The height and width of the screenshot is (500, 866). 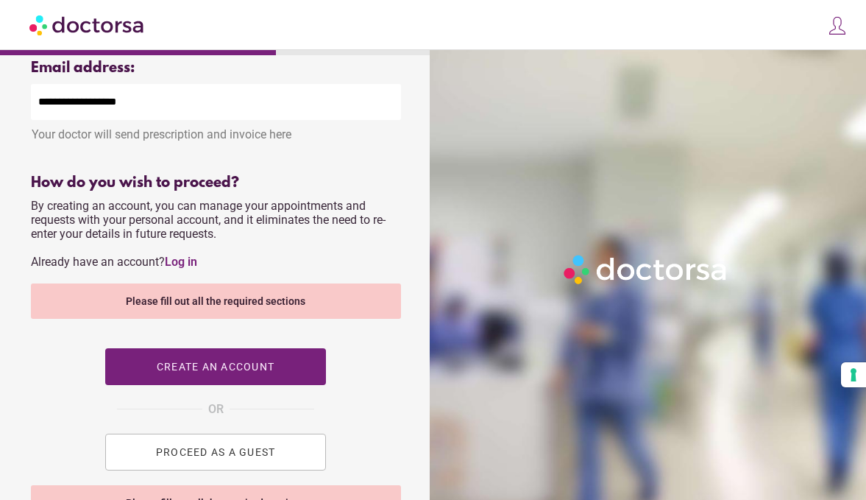 What do you see at coordinates (216, 367) in the screenshot?
I see `span: Create an account` at bounding box center [216, 367].